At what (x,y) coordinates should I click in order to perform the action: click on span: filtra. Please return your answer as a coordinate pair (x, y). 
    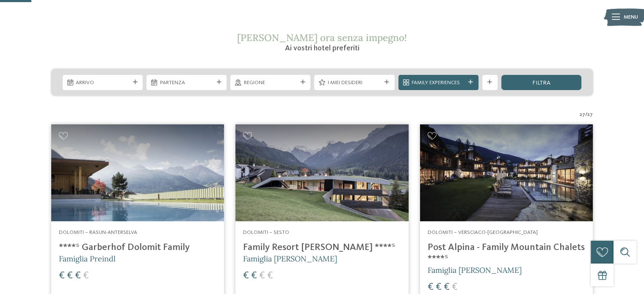
    Looking at the image, I should click on (541, 83).